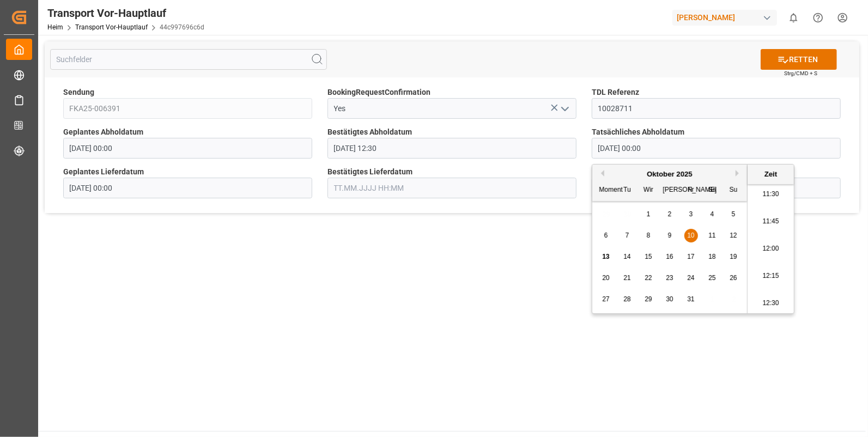 The height and width of the screenshot is (437, 868). Describe the element at coordinates (669, 257) in the screenshot. I see `span: 16` at that location.